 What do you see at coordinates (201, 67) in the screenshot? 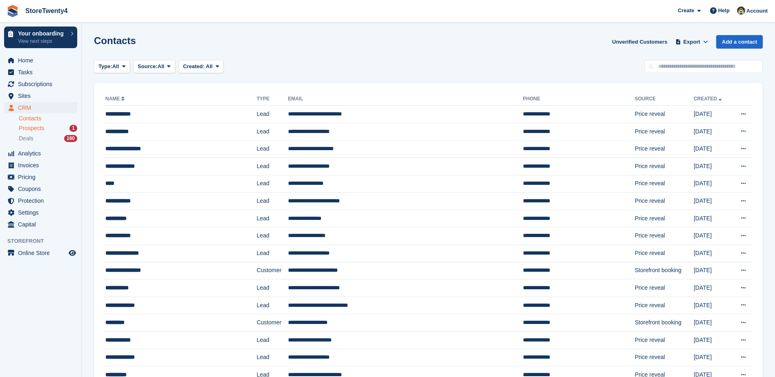
I see `button: Created: All` at bounding box center [201, 67].